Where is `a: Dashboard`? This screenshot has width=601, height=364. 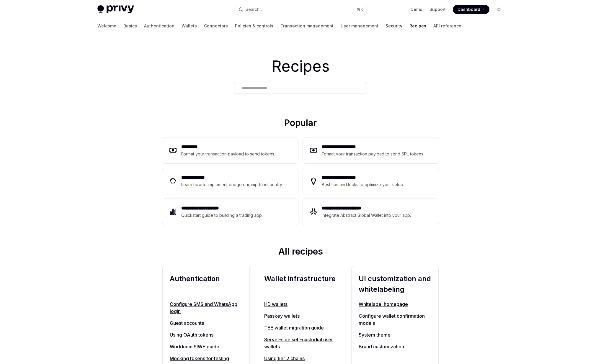 a: Dashboard is located at coordinates (471, 10).